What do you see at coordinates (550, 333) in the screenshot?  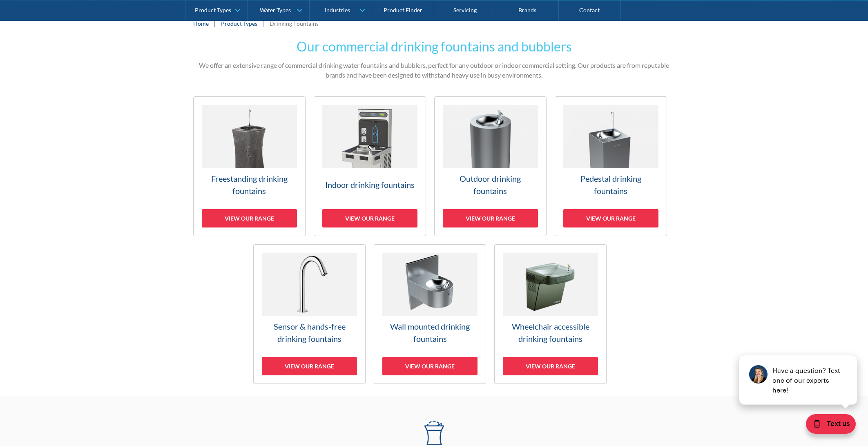 I see `h3: Wheelchair accessible drinking fountains` at bounding box center [550, 333].